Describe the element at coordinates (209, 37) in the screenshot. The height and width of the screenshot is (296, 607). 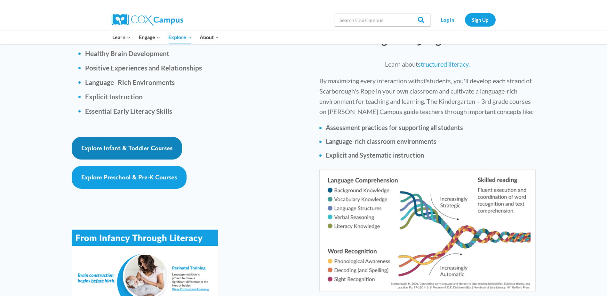
I see `button: Child menu of About` at that location.